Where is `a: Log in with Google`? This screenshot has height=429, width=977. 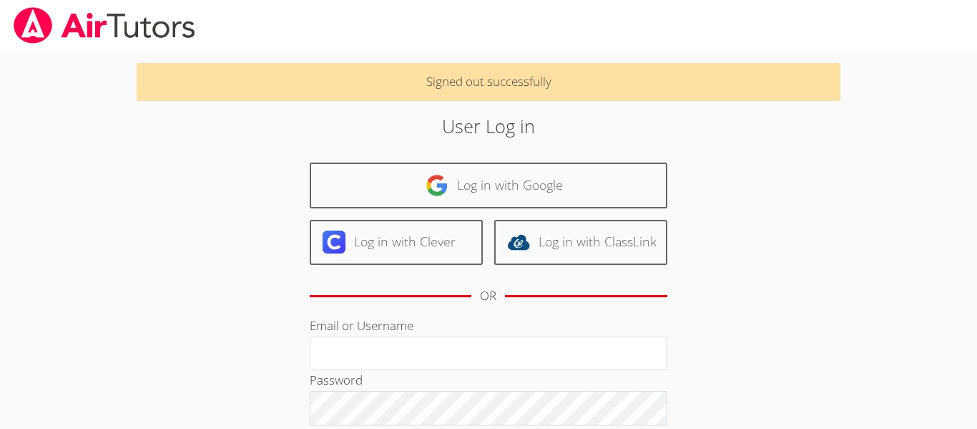 a: Log in with Google is located at coordinates (489, 185).